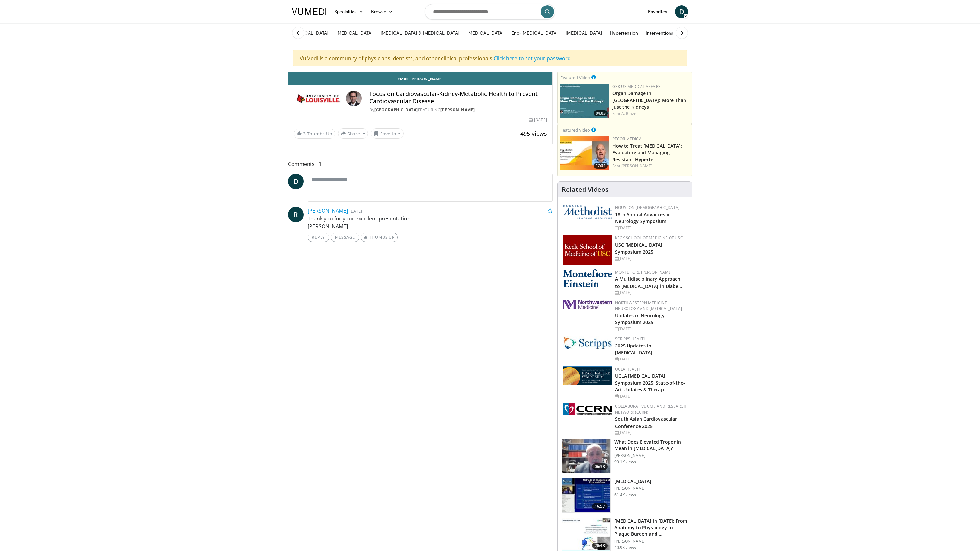  What do you see at coordinates (353, 134) in the screenshot?
I see `button: Share` at bounding box center [353, 134].